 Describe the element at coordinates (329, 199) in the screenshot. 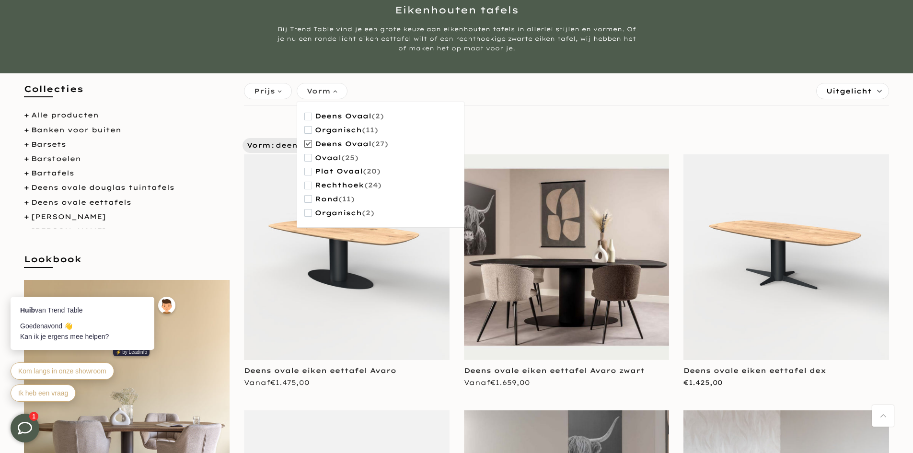

I see `button: rond` at that location.